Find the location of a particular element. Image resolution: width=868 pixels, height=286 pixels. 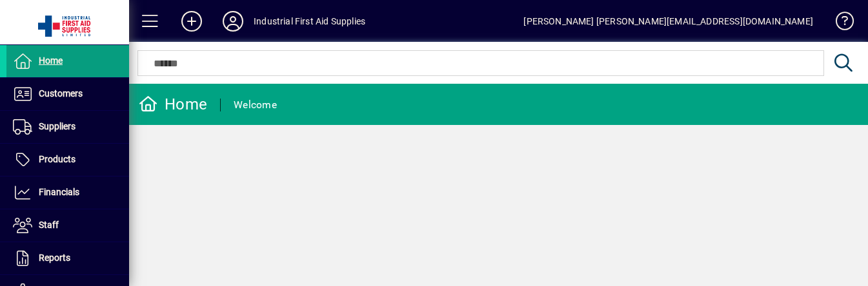

a: Staff is located at coordinates (68, 226).